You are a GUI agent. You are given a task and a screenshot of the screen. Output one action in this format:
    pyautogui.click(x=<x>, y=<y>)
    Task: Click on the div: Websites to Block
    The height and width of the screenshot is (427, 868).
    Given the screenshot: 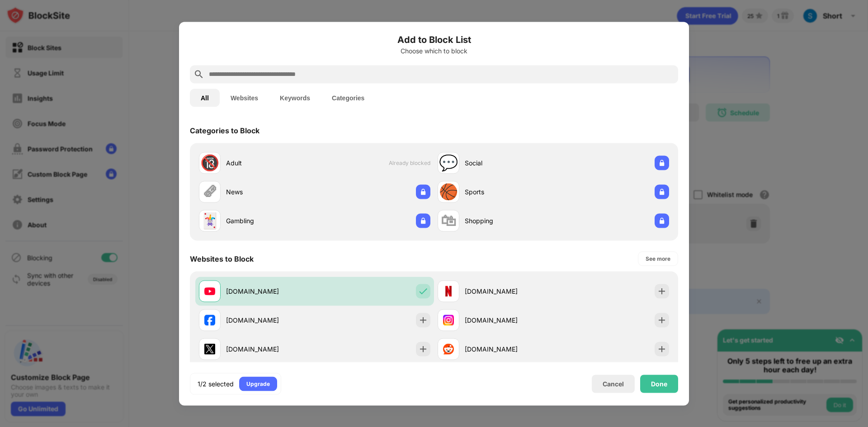 What is the action you would take?
    pyautogui.click(x=221, y=258)
    